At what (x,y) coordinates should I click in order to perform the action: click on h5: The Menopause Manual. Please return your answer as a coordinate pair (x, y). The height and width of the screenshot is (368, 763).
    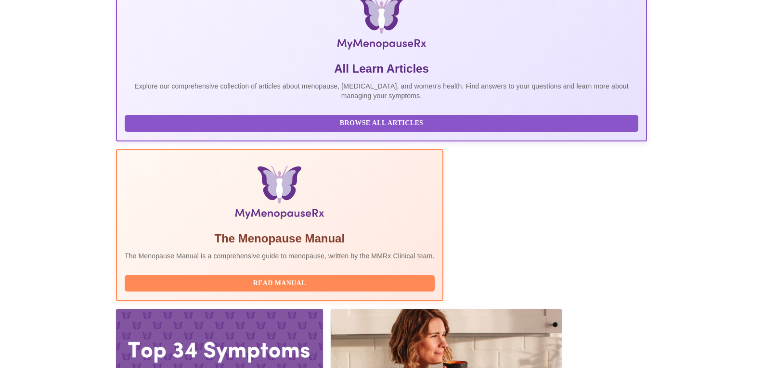
    Looking at the image, I should click on (280, 239).